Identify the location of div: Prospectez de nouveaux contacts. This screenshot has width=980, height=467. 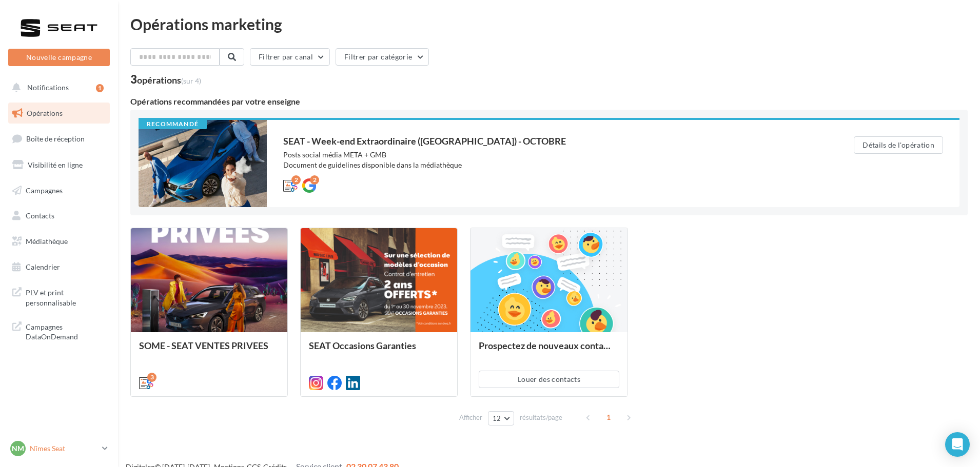
(549, 351).